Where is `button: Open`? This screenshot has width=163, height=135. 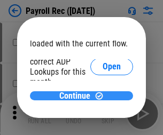
button: Open is located at coordinates (112, 67).